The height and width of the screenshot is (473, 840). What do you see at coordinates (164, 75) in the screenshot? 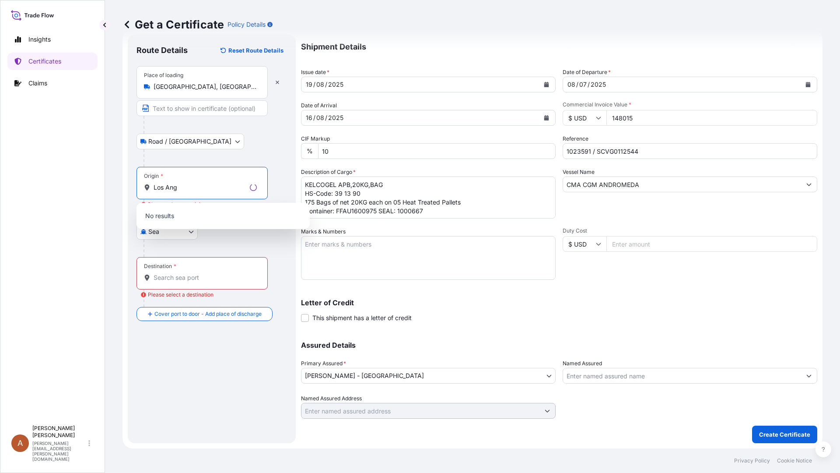
I see `div: Place of loading` at bounding box center [164, 75].